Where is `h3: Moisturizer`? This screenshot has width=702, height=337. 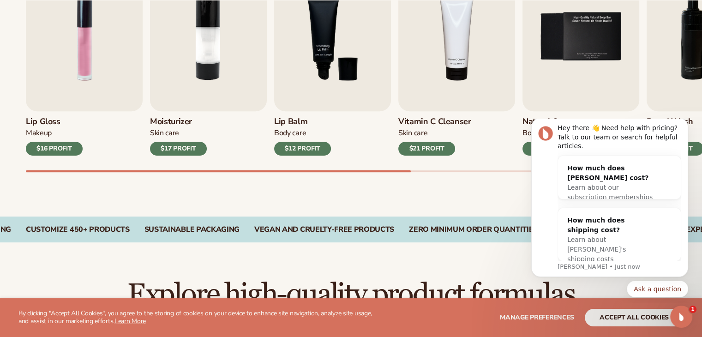 h3: Moisturizer is located at coordinates (178, 122).